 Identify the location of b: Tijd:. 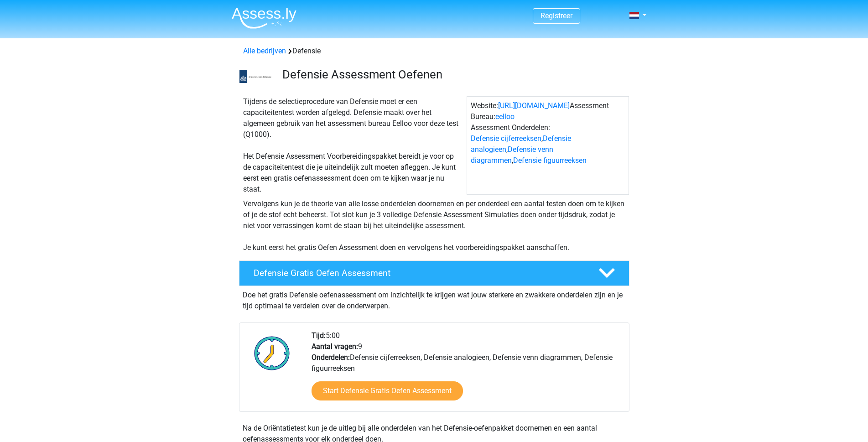
(319, 335).